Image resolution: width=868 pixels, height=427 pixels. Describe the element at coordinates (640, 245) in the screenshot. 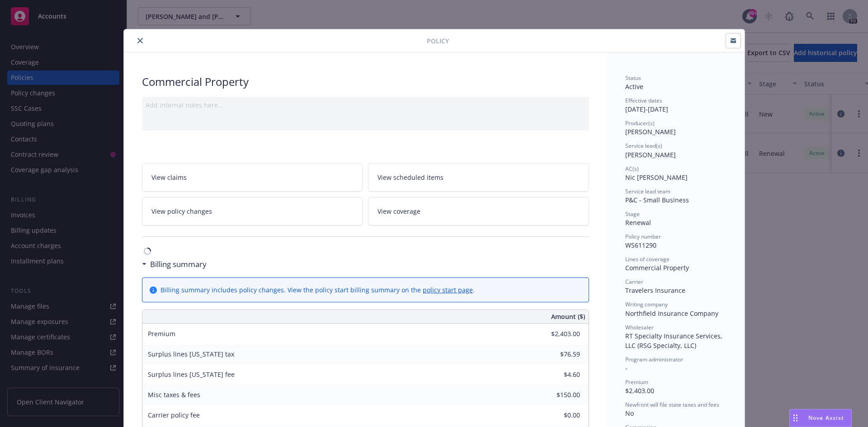

I see `span: WS611290` at that location.